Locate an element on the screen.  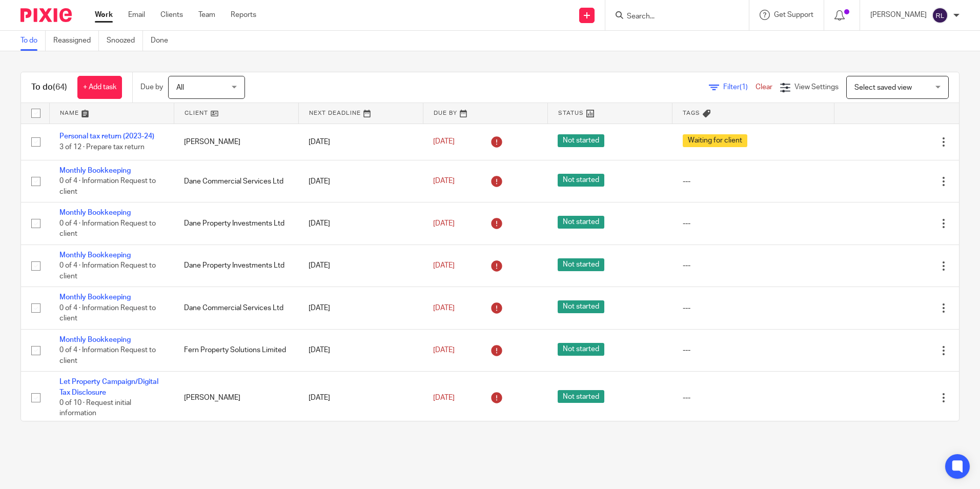
span: Select saved view is located at coordinates (883, 88).